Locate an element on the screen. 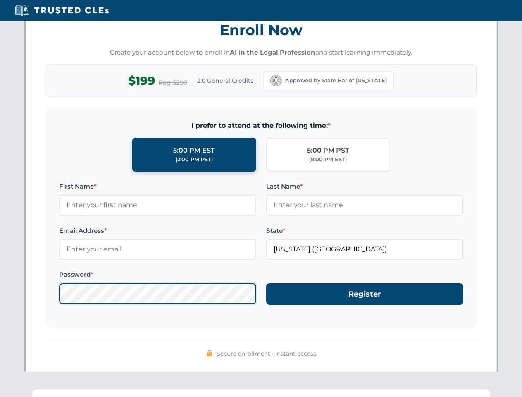 The width and height of the screenshot is (522, 397). span: Reg $299 is located at coordinates (173, 83).